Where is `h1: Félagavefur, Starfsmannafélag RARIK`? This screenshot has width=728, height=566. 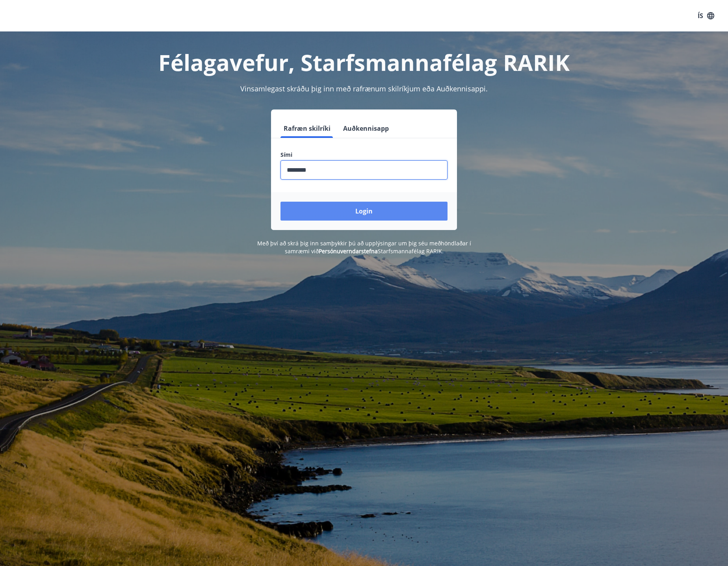
h1: Félagavefur, Starfsmannafélag RARIK is located at coordinates (364, 62).